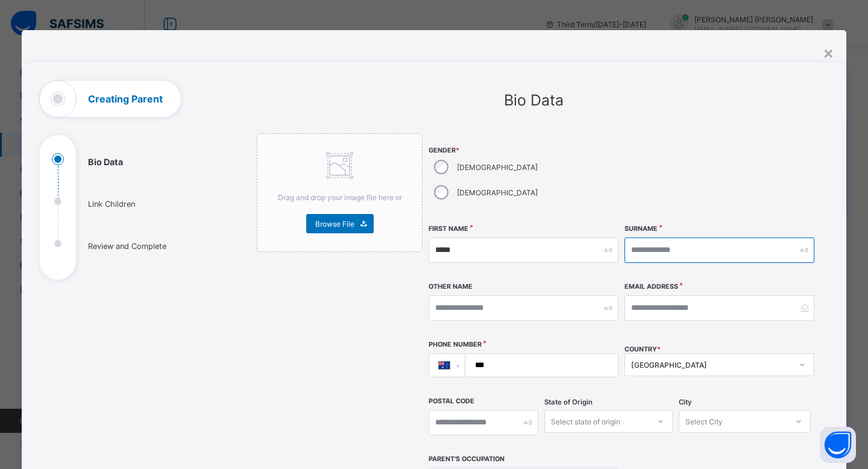 This screenshot has width=868, height=469. Describe the element at coordinates (838, 445) in the screenshot. I see `button: Open asap` at that location.